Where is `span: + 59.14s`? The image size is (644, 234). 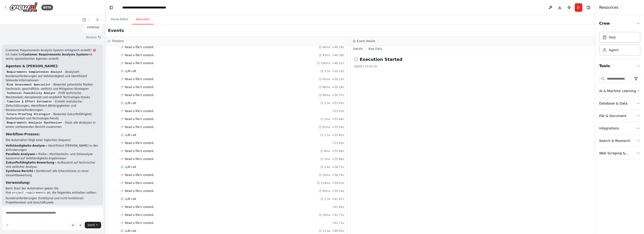
span: + 59.14s is located at coordinates (338, 191).